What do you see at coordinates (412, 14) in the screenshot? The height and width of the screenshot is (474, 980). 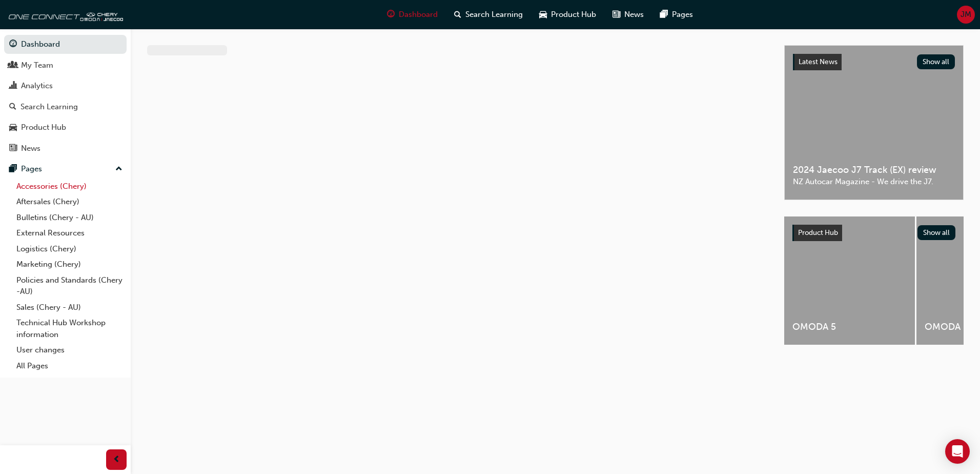 I see `a: guage-iconDashboard` at bounding box center [412, 14].